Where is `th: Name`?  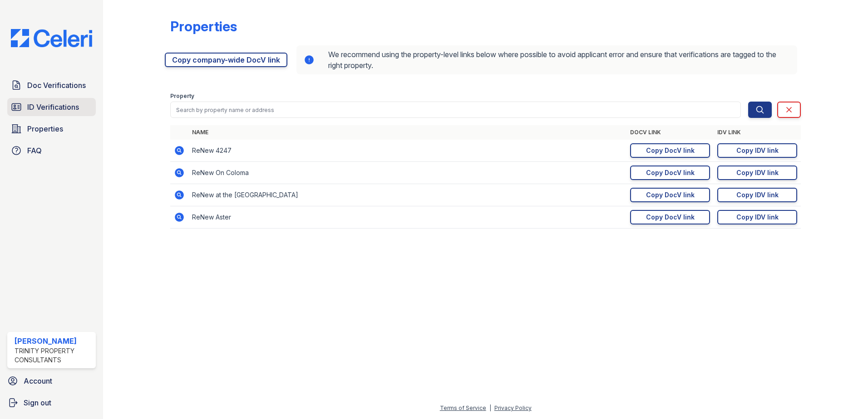
th: Name is located at coordinates (407, 133).